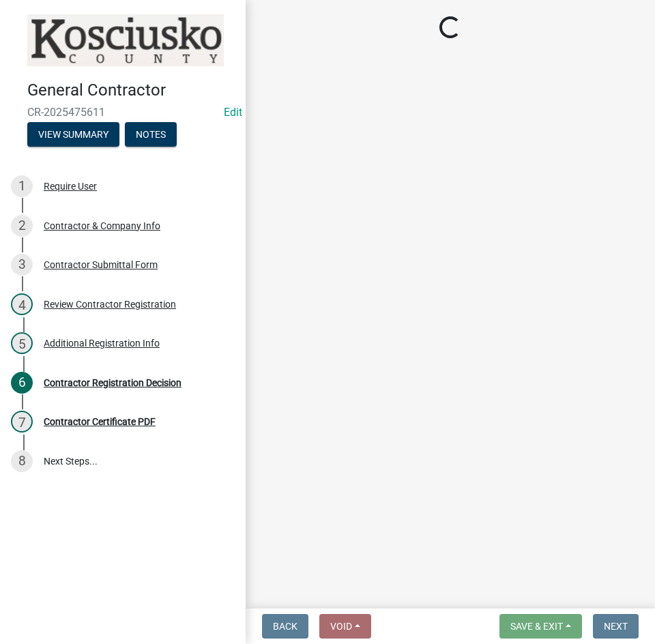  What do you see at coordinates (123, 112) in the screenshot?
I see `span: CR-2025475611` at bounding box center [123, 112].